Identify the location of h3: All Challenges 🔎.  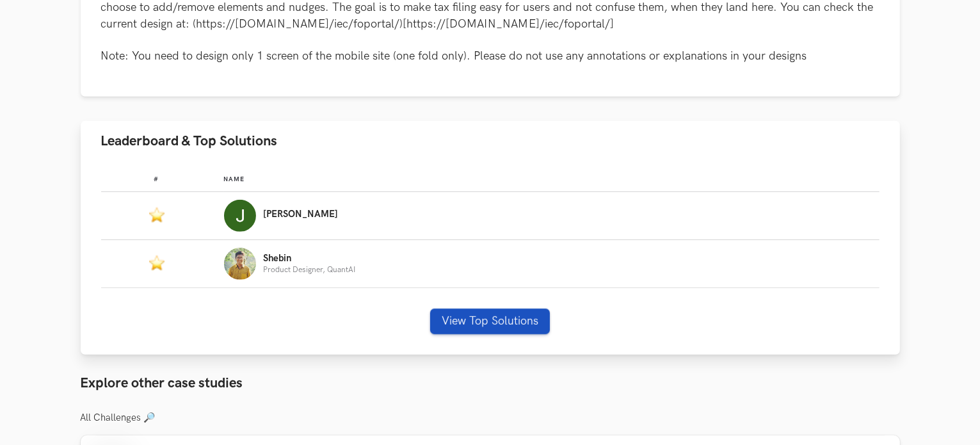
(490, 418).